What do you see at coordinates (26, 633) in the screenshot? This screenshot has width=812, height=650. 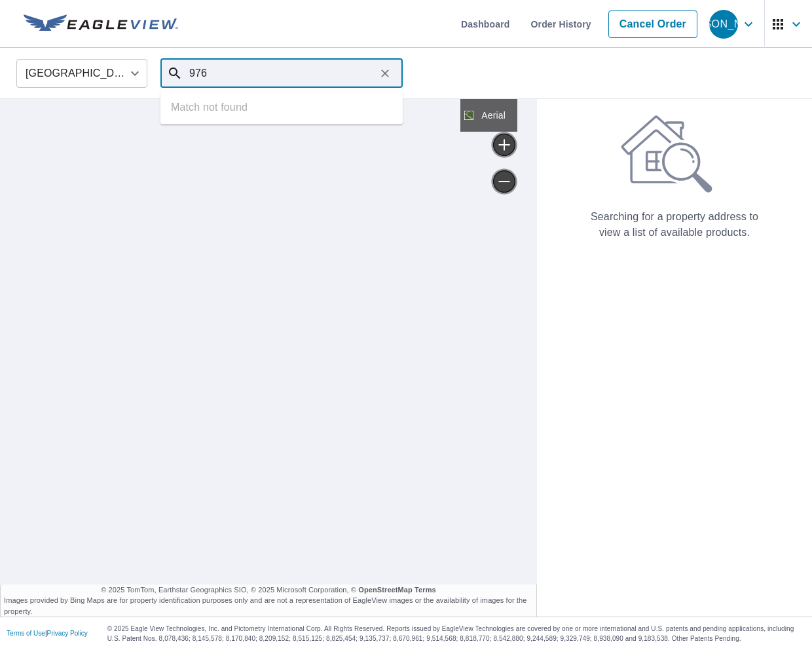 I see `a: Terms of Use` at bounding box center [26, 633].